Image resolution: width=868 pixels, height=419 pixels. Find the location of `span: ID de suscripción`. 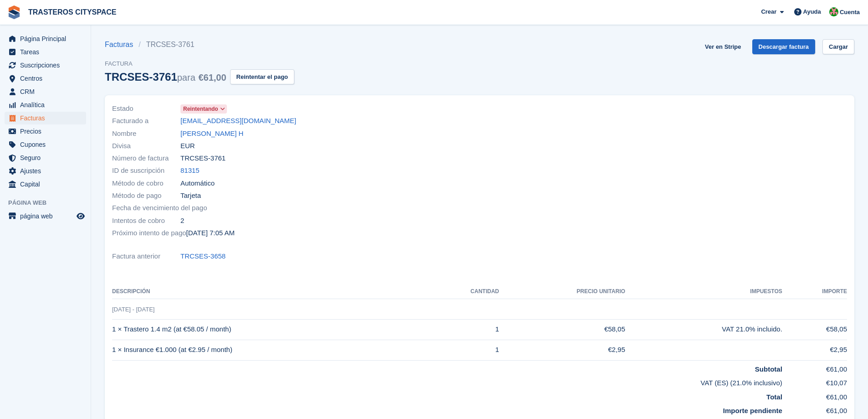

span: ID de suscripción is located at coordinates (146, 171).